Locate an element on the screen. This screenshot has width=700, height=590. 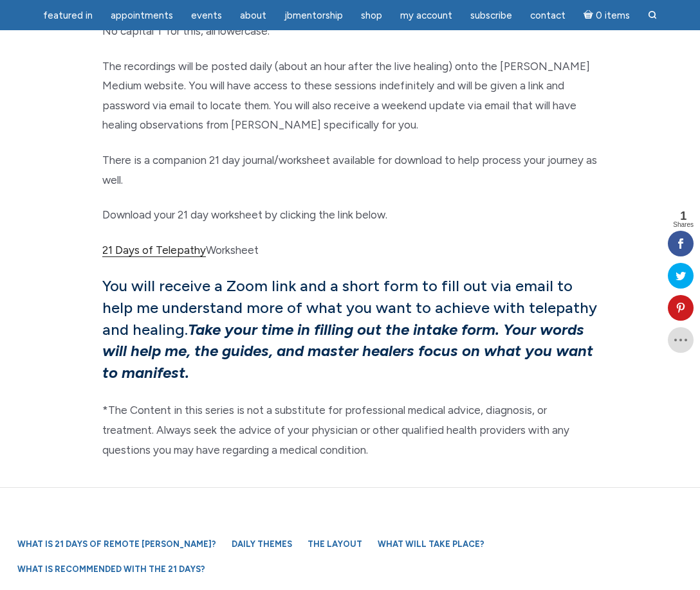
span: Shares is located at coordinates (683, 225).